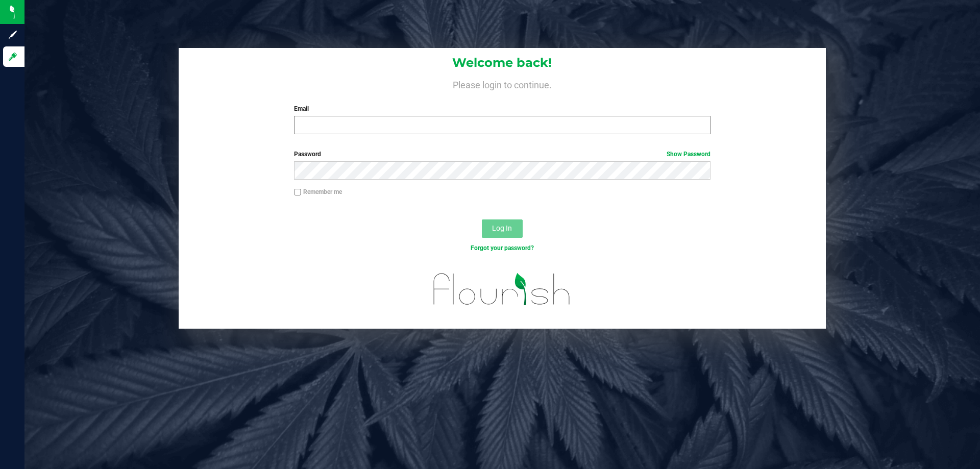 The width and height of the screenshot is (980, 469). Describe the element at coordinates (502, 229) in the screenshot. I see `span: Log In` at that location.